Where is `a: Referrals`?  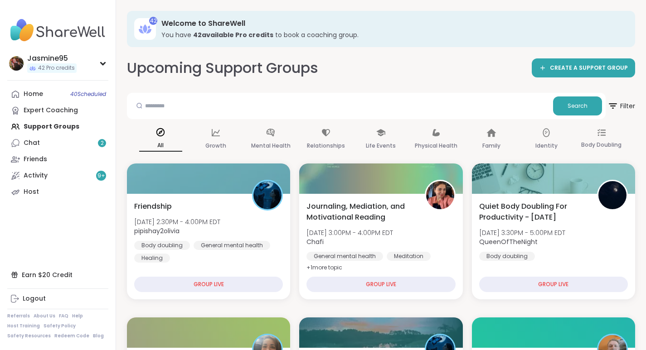
a: Referrals is located at coordinates (19, 316).